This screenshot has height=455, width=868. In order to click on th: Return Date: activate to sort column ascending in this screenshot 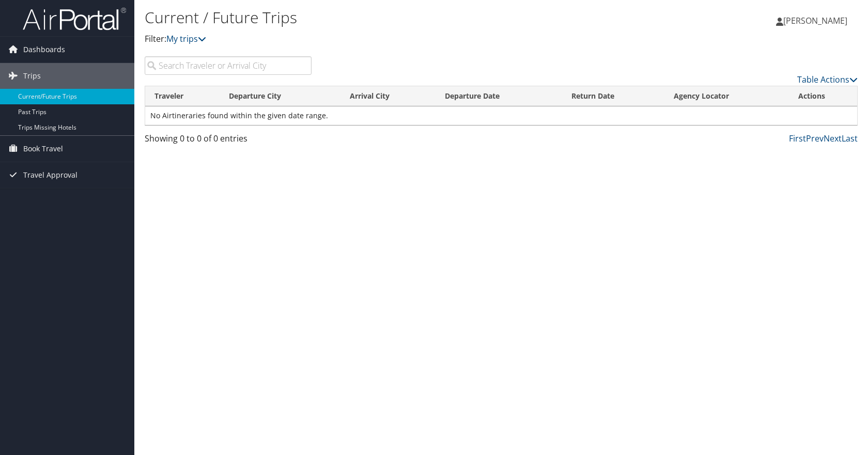, I will do `click(614, 96)`.